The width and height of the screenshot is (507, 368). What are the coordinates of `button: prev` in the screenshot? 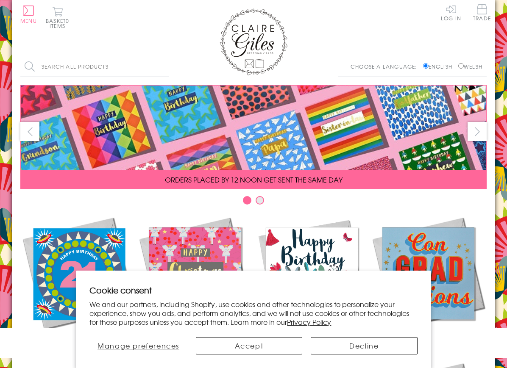 It's located at (30, 131).